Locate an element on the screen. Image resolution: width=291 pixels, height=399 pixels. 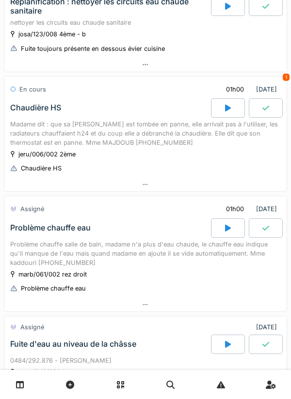
div: Fuite d'eau au niveau de la châsse is located at coordinates (73, 344).